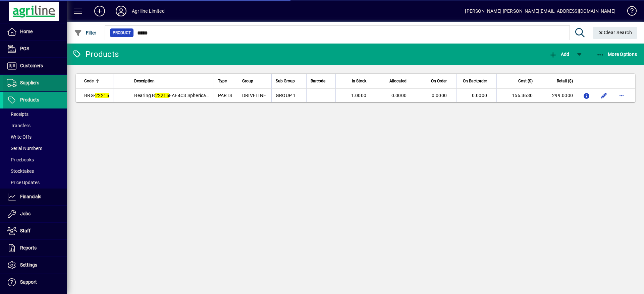  I want to click on span: Cost ($), so click(525, 81).